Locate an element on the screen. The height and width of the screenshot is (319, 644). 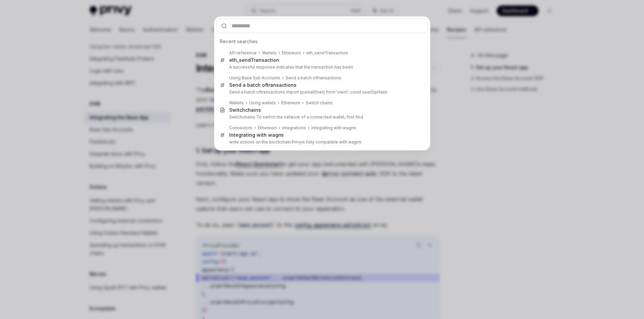
span: Recent searches is located at coordinates (239, 42).